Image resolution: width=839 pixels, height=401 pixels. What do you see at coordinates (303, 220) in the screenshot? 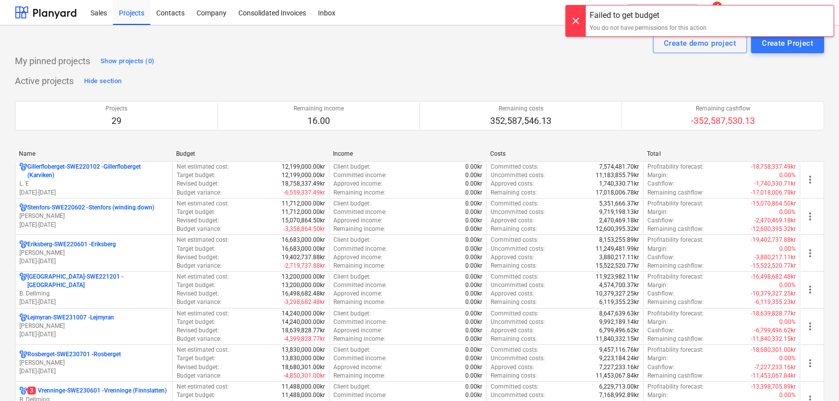
I see `p: 15,070,864.50kr` at bounding box center [303, 220].